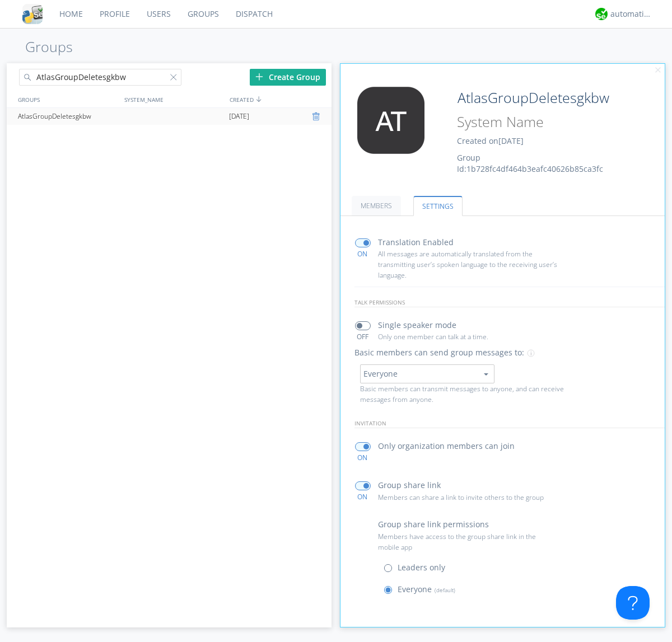  Describe the element at coordinates (434, 524) in the screenshot. I see `p: Group share link permissions` at that location.